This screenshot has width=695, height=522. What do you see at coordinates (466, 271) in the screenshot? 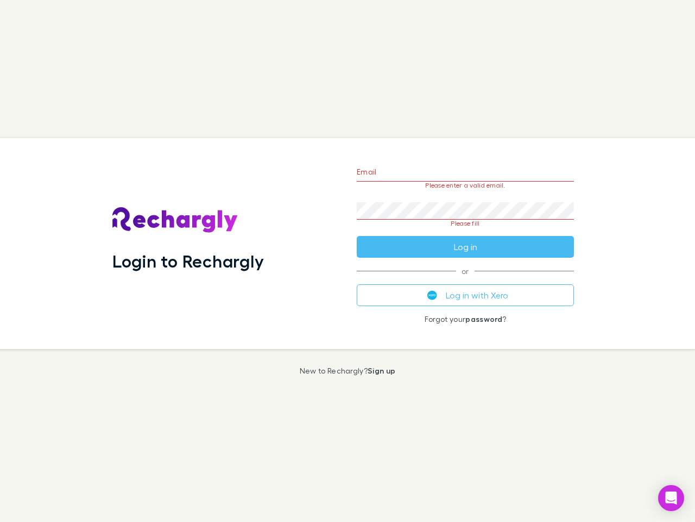
I see `span: or` at bounding box center [466, 271].